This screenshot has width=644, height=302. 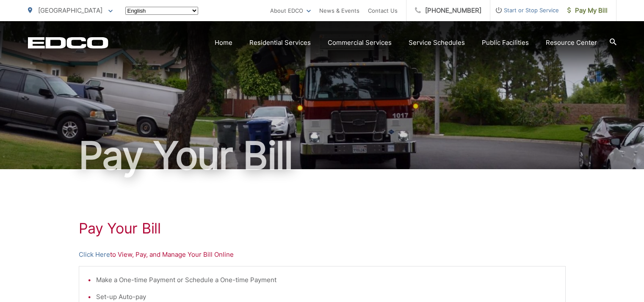 I want to click on a: Commercial Services, so click(x=359, y=43).